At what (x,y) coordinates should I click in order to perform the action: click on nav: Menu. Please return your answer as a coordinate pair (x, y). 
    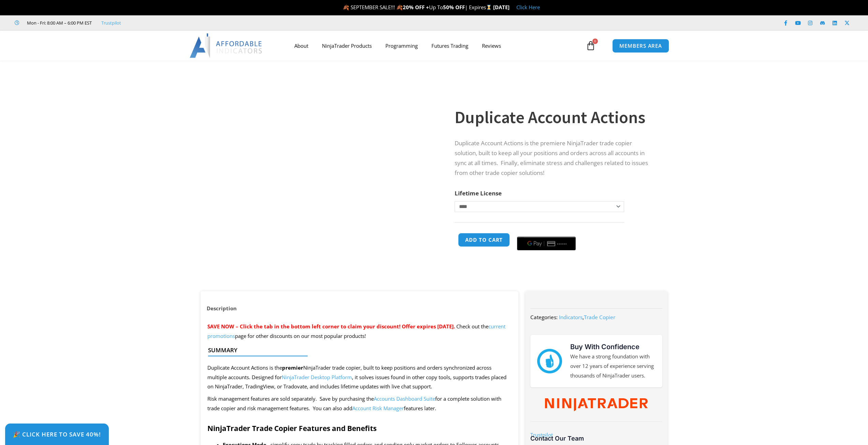
    Looking at the image, I should click on (436, 46).